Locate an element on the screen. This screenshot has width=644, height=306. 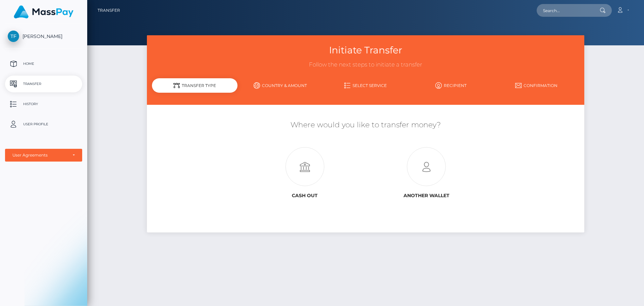
a: Recipient is located at coordinates (451, 85).